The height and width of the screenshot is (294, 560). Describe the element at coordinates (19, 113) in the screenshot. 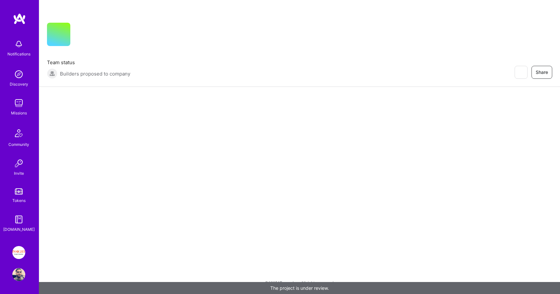

I see `div: Missions` at that location.